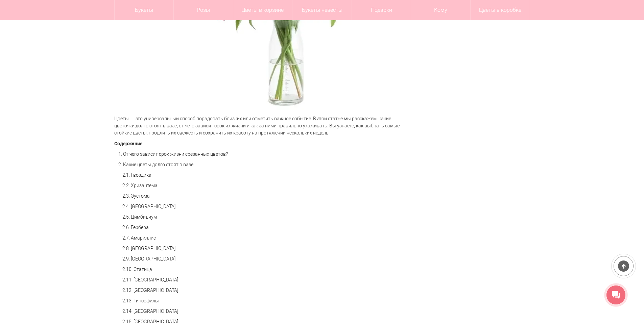  What do you see at coordinates (139, 238) in the screenshot?
I see `a: 2.7. Амариллис` at bounding box center [139, 238].